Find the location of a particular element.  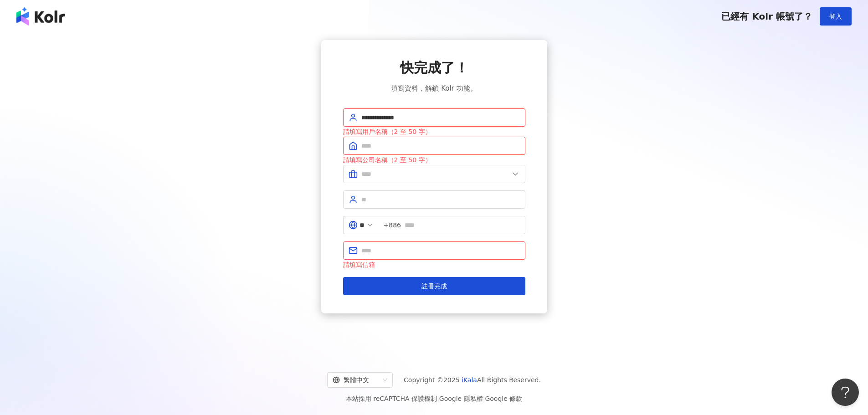

div: 請填寫用戶名稱（2 至 50 字） is located at coordinates (434, 132).